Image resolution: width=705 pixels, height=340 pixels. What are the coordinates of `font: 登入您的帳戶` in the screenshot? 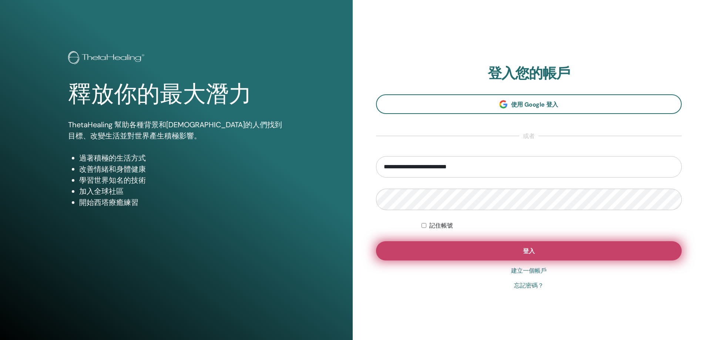 It's located at (529, 73).